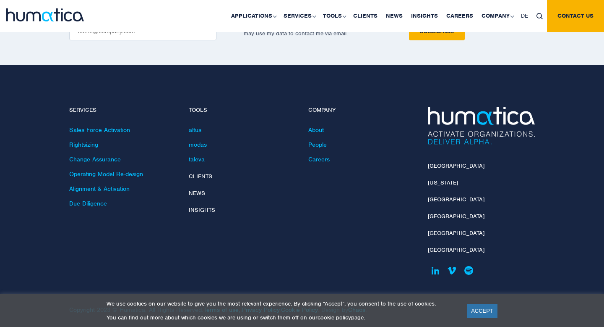 The height and width of the screenshot is (327, 604). I want to click on a: taleva, so click(197, 159).